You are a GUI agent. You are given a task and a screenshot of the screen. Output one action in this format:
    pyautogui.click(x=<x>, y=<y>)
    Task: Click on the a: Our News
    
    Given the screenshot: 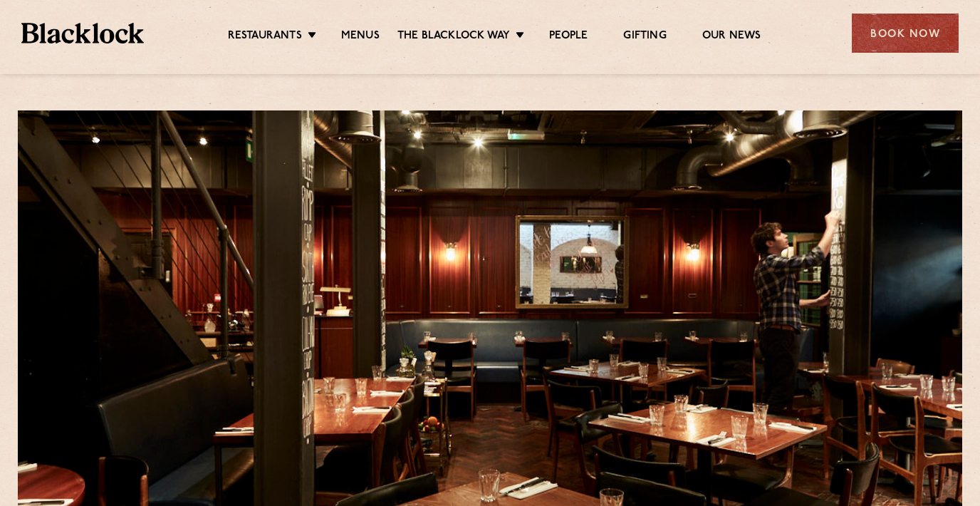 What is the action you would take?
    pyautogui.click(x=732, y=37)
    